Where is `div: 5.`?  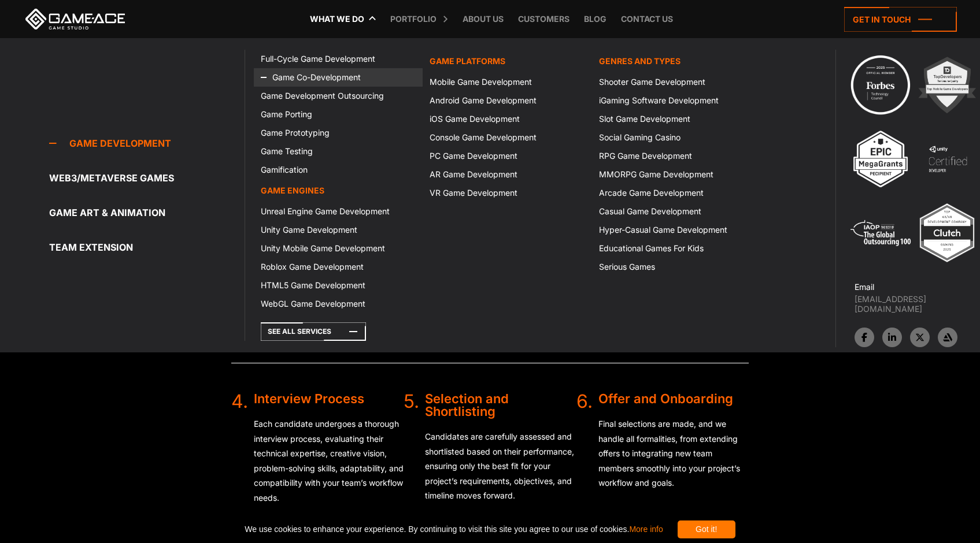
div: 5. is located at coordinates (411, 453).